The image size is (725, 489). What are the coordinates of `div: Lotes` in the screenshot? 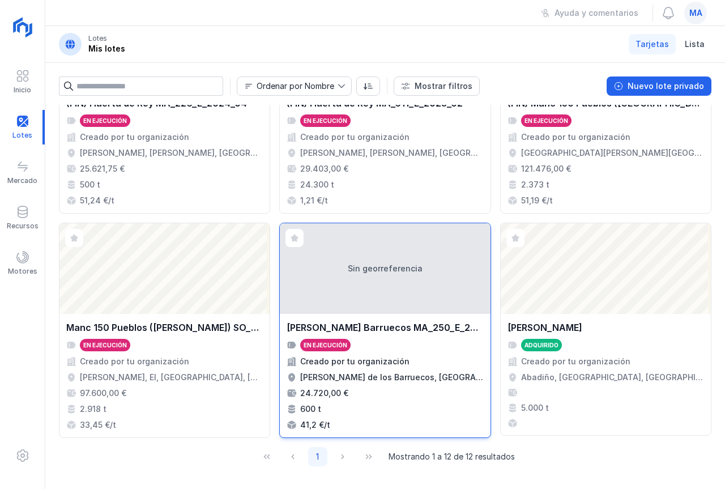 It's located at (97, 38).